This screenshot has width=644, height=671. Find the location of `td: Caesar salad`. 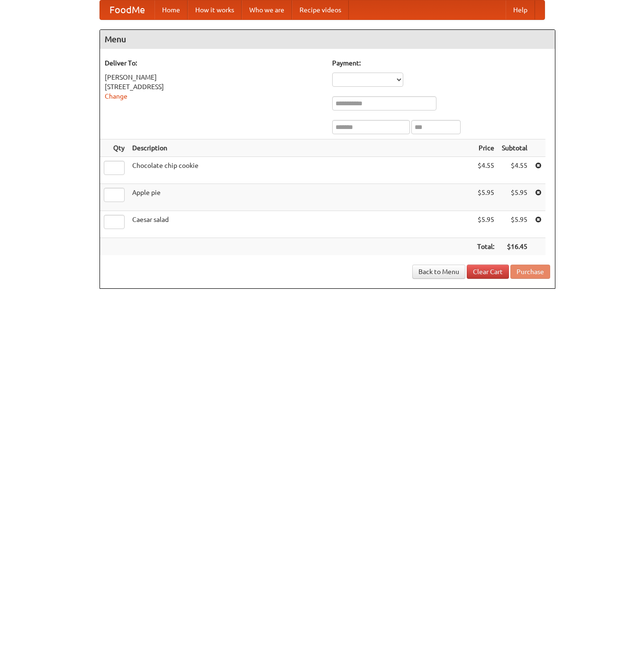

td: Caesar salad is located at coordinates (301, 224).